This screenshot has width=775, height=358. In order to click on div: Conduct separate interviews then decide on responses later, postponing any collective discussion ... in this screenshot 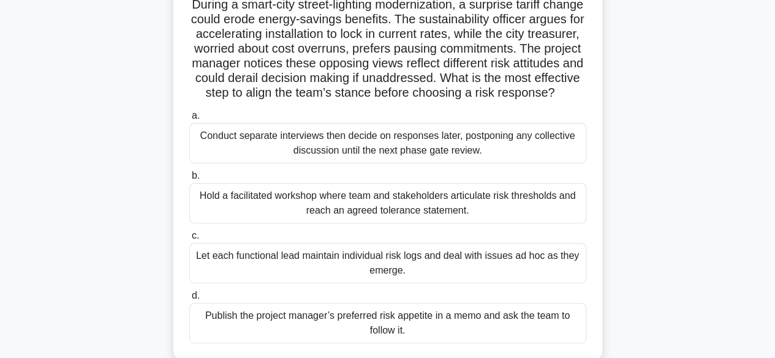, I will do `click(388, 143)`.